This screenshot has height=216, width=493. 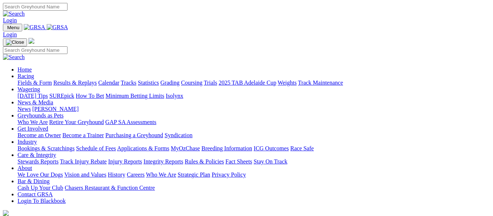 What do you see at coordinates (210, 82) in the screenshot?
I see `a: Trials` at bounding box center [210, 82].